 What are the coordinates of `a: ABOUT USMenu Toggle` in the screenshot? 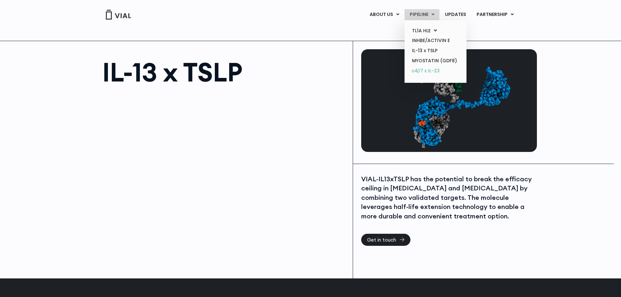 It's located at (384, 15).